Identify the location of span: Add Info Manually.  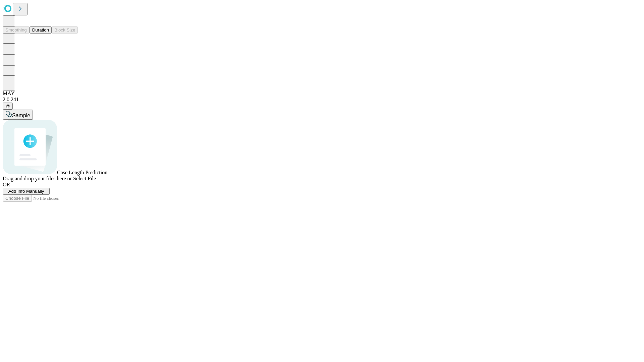
(26, 191).